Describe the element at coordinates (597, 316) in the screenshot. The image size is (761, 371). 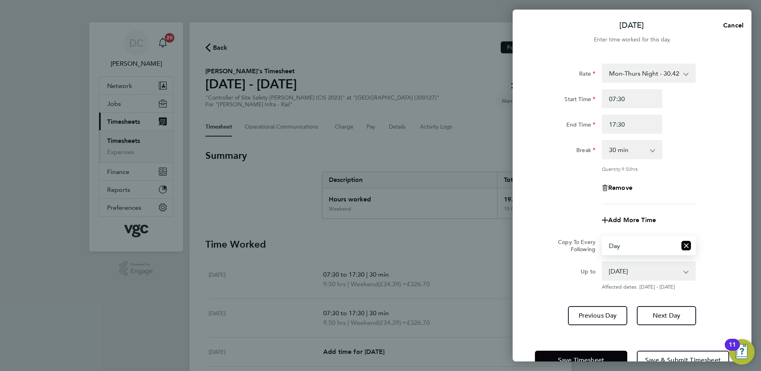
I see `button: Previous Day` at that location.